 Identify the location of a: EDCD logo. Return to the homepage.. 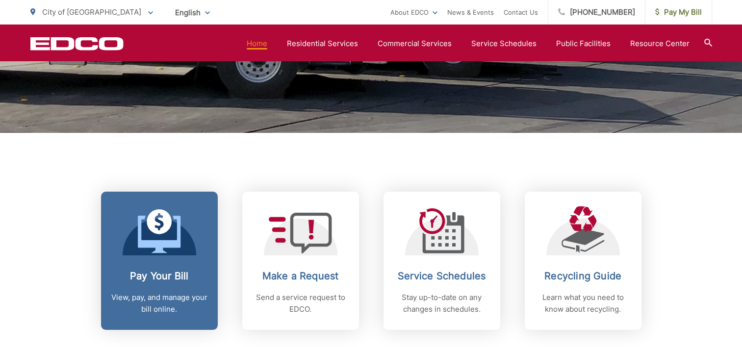
(77, 44).